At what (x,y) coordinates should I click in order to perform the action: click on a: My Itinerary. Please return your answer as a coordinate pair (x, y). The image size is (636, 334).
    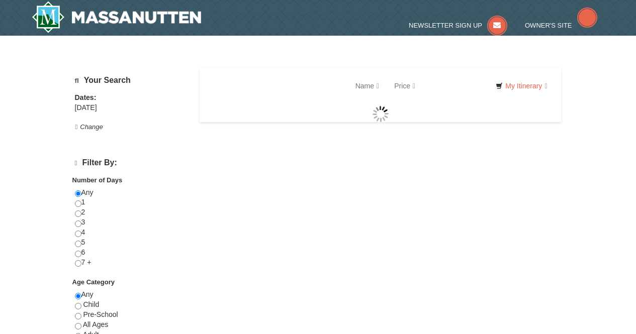
    Looking at the image, I should click on (522, 86).